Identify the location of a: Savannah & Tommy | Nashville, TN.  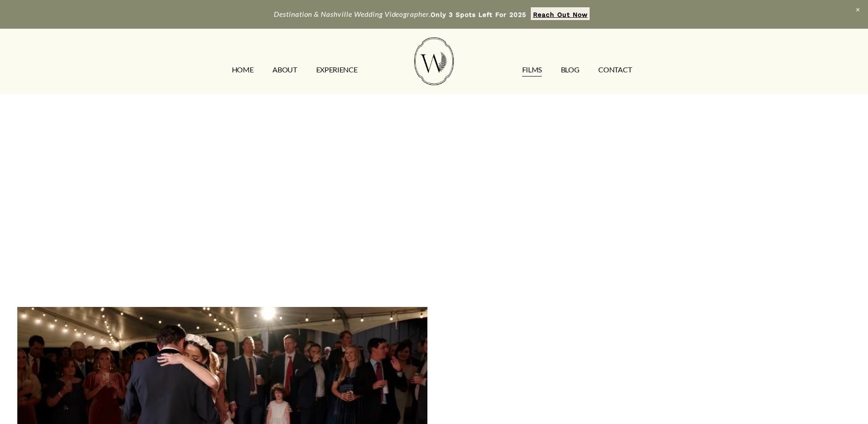
(645, 208).